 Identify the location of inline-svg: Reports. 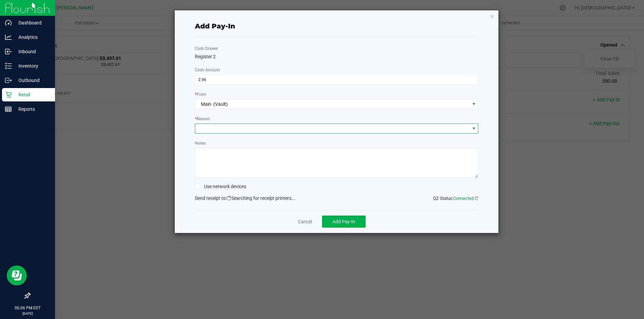
(8, 109).